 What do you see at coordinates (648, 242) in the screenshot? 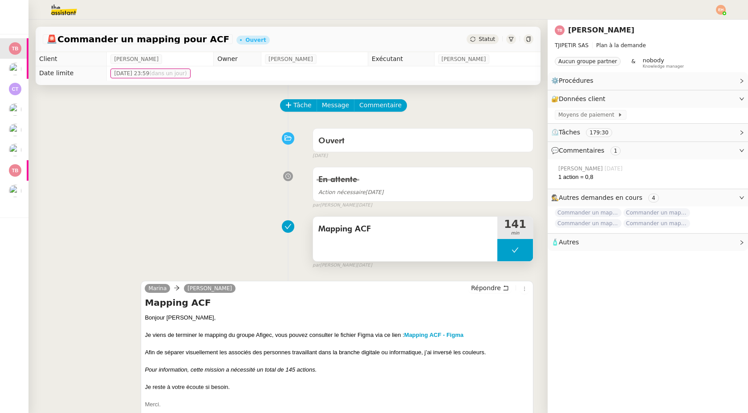
I see `div: 🧴Autres` at bounding box center [648, 242].